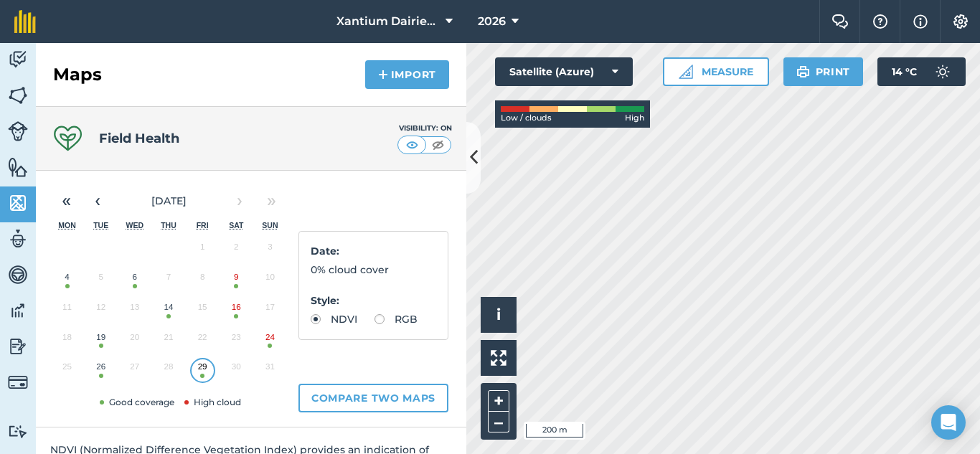 The width and height of the screenshot is (980, 454). Describe the element at coordinates (66, 311) in the screenshot. I see `button: 11 August 2025` at that location.